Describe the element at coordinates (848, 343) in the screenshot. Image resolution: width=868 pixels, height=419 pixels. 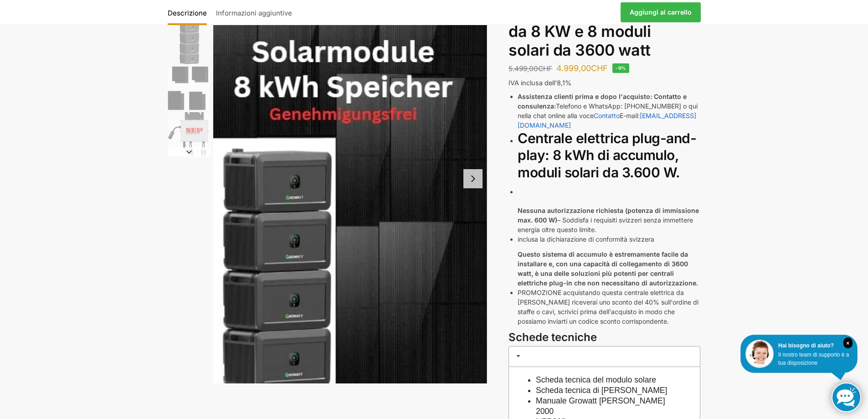
I see `i: Vicino` at that location.